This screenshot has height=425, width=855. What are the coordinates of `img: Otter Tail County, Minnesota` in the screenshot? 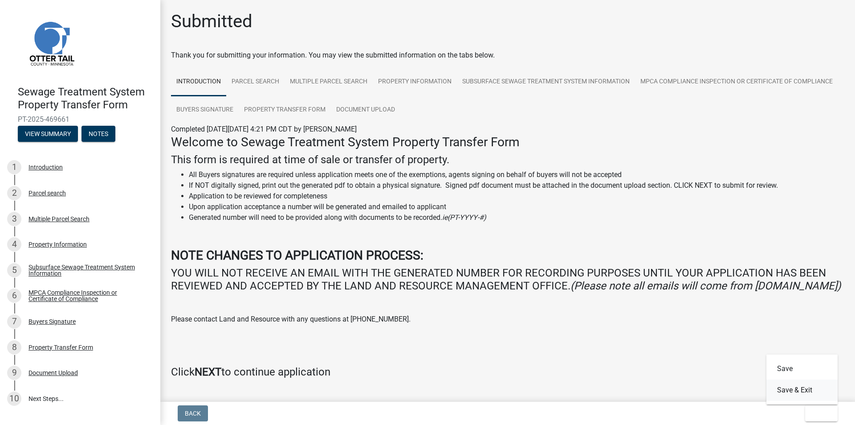 It's located at (51, 43).